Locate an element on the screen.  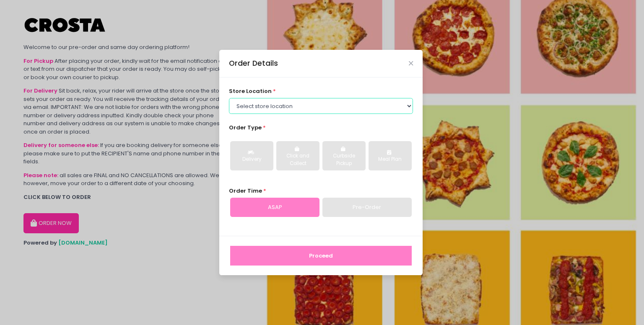
span: store location is located at coordinates (250, 91).